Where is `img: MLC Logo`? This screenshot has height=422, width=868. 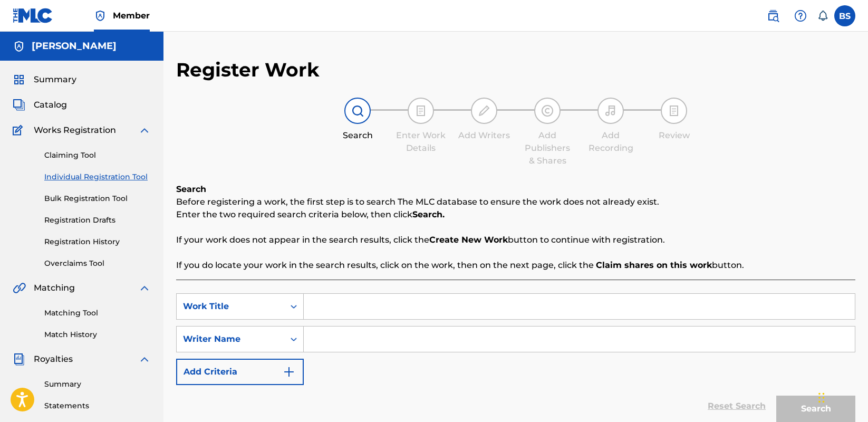 img: MLC Logo is located at coordinates (33, 15).